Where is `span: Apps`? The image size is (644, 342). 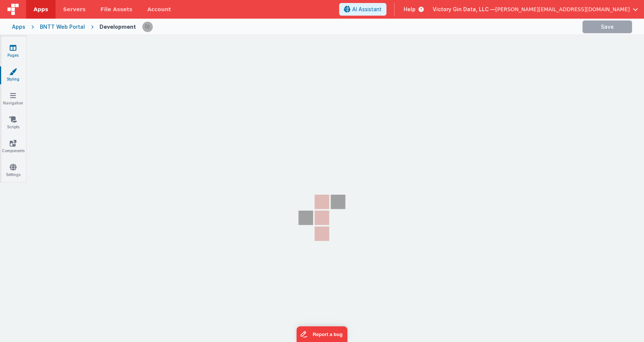 span: Apps is located at coordinates (41, 9).